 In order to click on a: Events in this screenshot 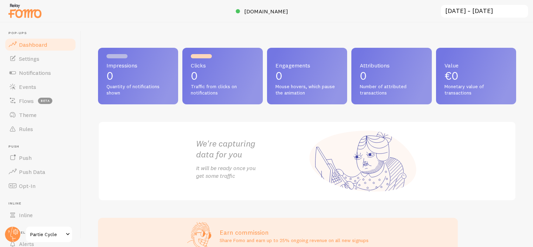, I will do `click(40, 87)`.